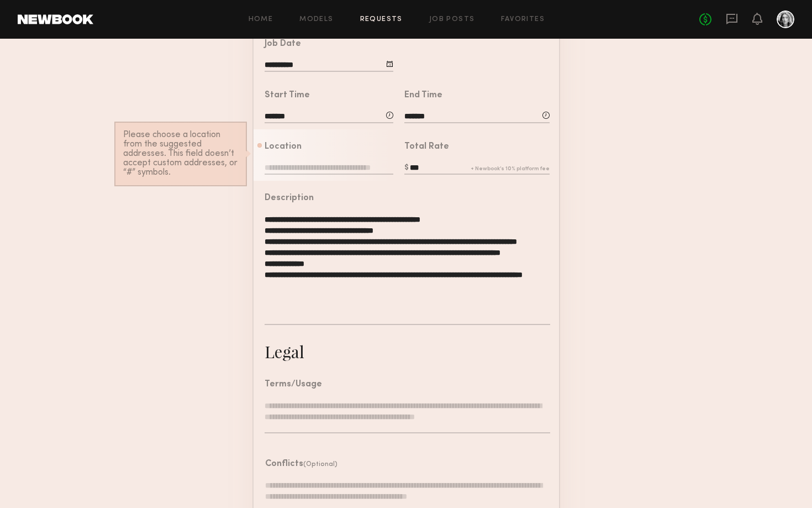 Image resolution: width=812 pixels, height=508 pixels. I want to click on div: Start Time, so click(287, 95).